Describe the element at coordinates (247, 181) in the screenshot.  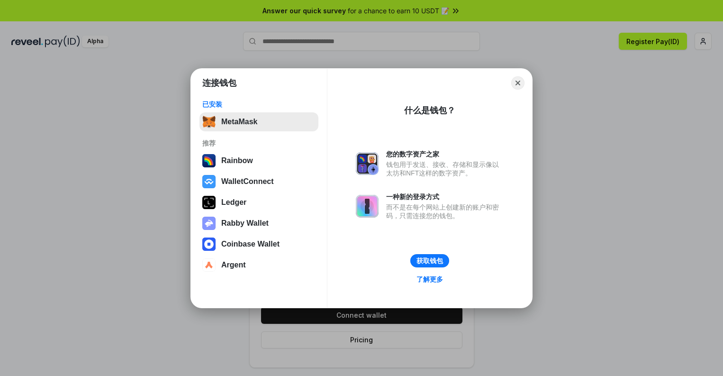
I see `div: WalletConnect` at that location.